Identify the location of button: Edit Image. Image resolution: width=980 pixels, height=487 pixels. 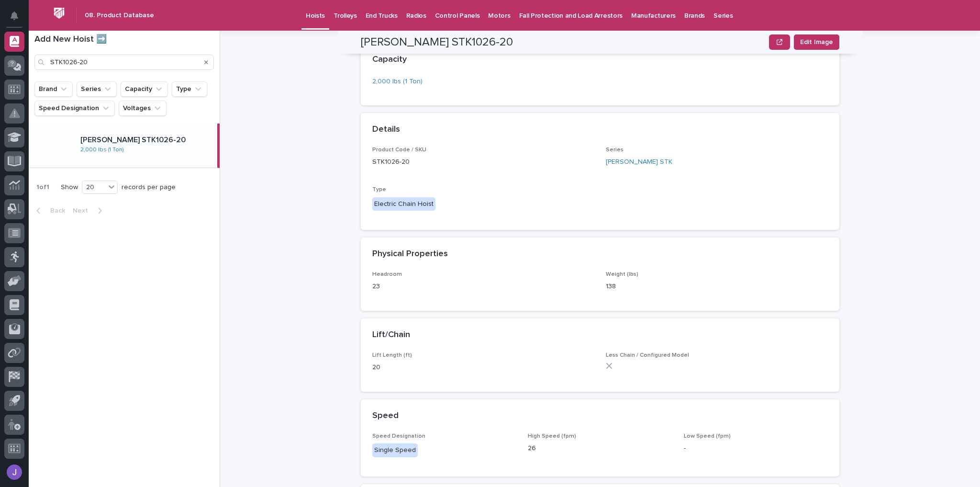
(817, 42).